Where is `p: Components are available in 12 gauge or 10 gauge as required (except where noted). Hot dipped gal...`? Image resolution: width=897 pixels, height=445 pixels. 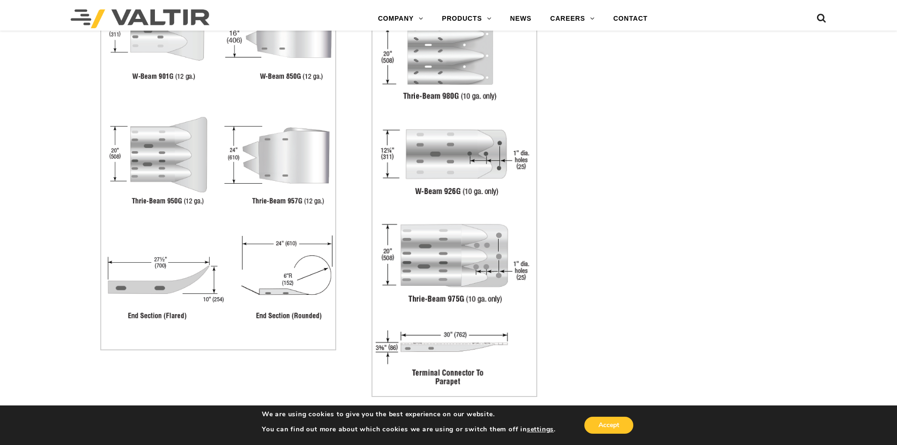 p: Components are available in 12 gauge or 10 gauge as required (except where noted). Hot dipped gal... is located at coordinates (336, 416).